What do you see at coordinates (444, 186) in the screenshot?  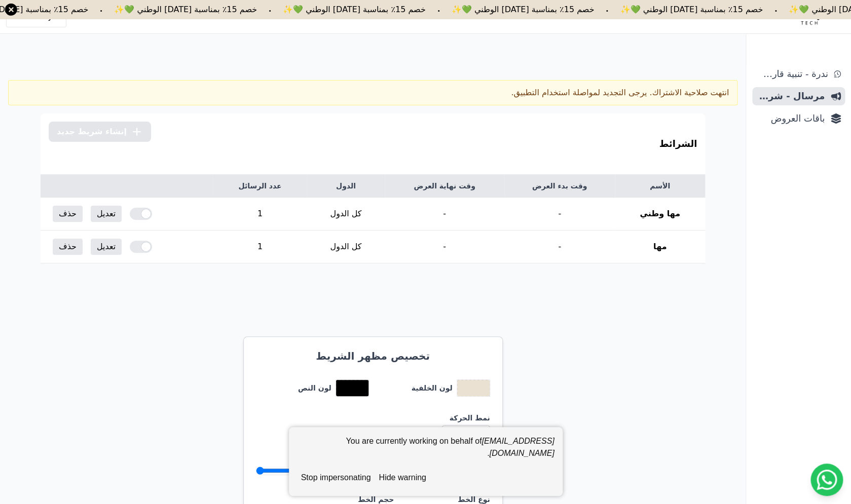 I see `th: وقت نهاية العرض` at bounding box center [444, 186].